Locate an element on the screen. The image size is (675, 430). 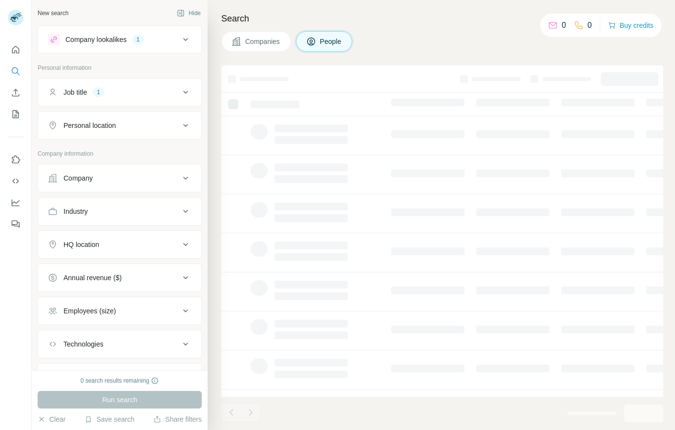
button: Keywords is located at coordinates (120, 378).